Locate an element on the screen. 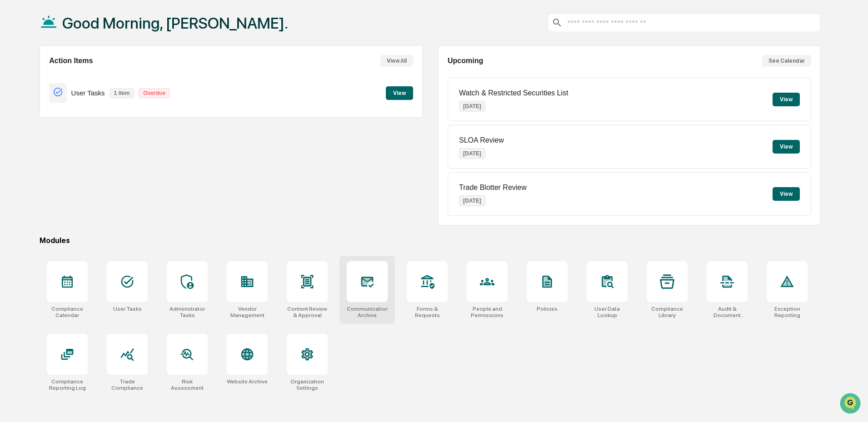 This screenshot has width=868, height=422. span: Attestations is located at coordinates (93, 119).